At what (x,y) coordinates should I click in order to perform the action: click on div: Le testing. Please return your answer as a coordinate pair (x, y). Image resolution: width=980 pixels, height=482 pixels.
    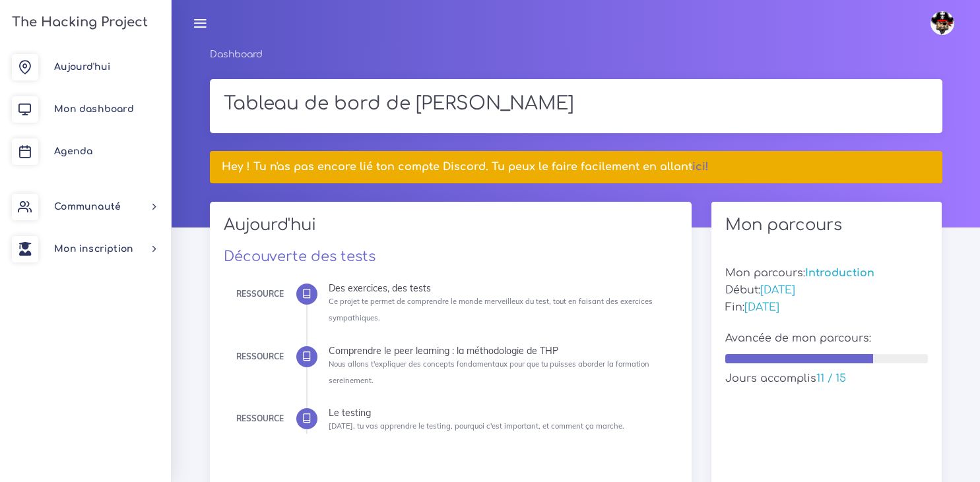
    Looking at the image, I should click on (498, 413).